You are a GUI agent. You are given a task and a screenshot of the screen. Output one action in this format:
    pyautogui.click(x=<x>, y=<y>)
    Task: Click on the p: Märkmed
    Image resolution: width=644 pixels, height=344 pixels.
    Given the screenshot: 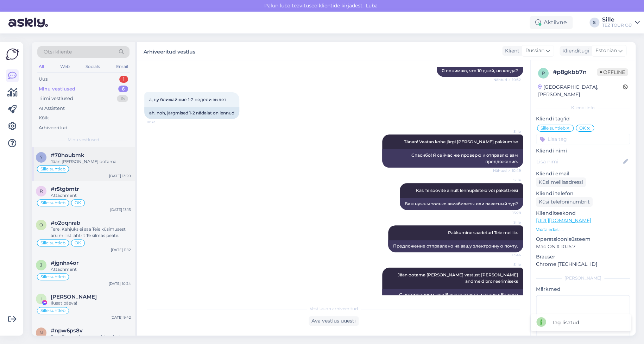 What is the action you would take?
    pyautogui.click(x=583, y=289)
    